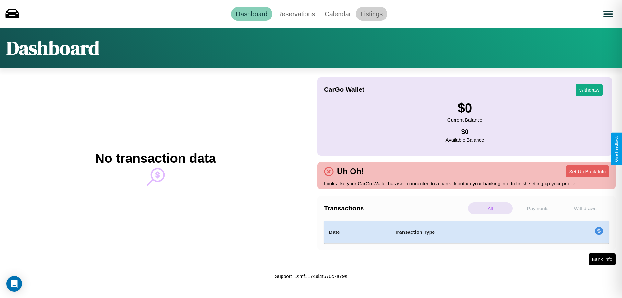 This screenshot has width=622, height=298. Describe the element at coordinates (589, 90) in the screenshot. I see `button: Withdraw` at that location.